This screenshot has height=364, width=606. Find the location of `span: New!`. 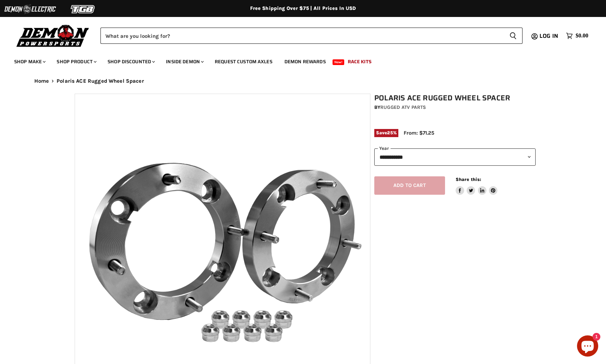

span: New! is located at coordinates (339, 62).